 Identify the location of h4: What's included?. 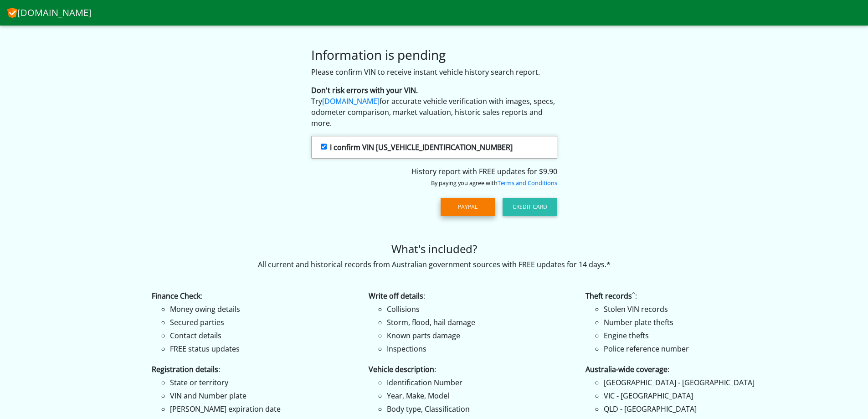
(434, 249).